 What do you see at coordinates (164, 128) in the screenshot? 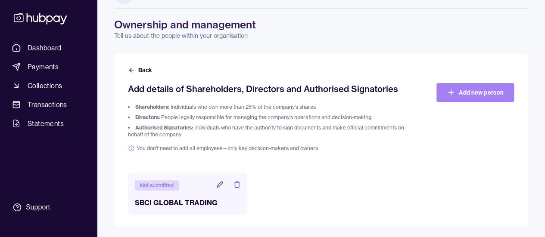
I see `span: Authorised Signatories:` at bounding box center [164, 128].